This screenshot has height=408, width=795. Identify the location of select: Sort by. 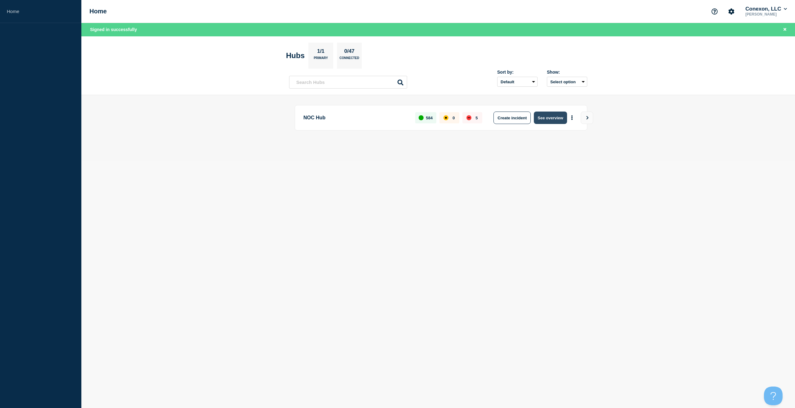
(517, 82).